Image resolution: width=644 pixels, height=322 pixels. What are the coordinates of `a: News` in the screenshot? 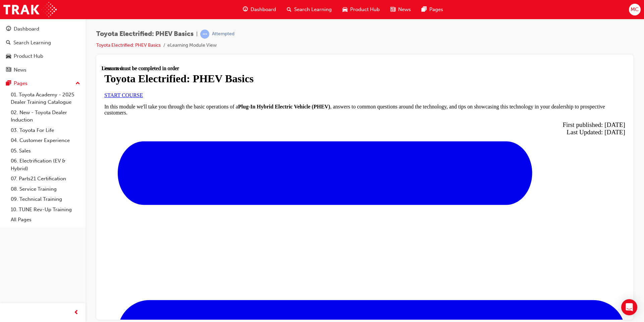 It's located at (43, 70).